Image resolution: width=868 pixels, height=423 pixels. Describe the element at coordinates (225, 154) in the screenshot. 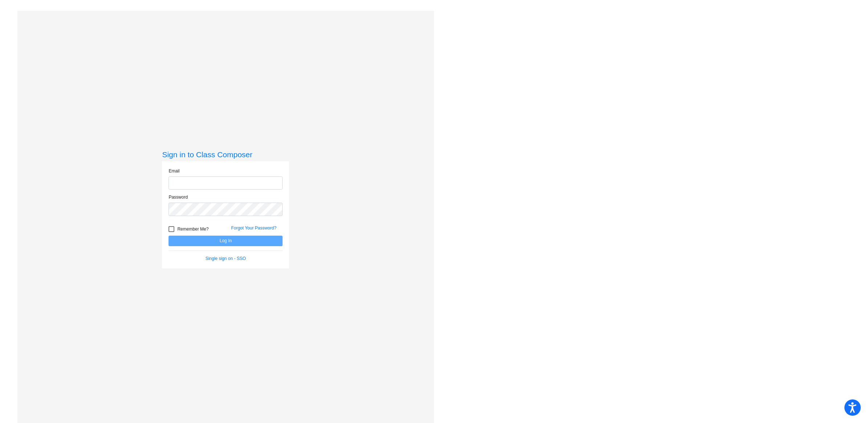

I see `h3: Sign in to Class Composer` at that location.